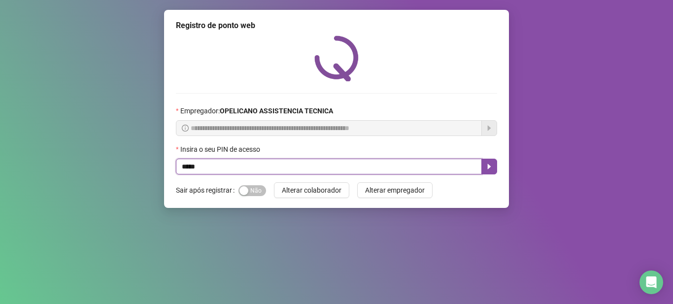  What do you see at coordinates (185, 128) in the screenshot?
I see `span: info-circle` at bounding box center [185, 128].